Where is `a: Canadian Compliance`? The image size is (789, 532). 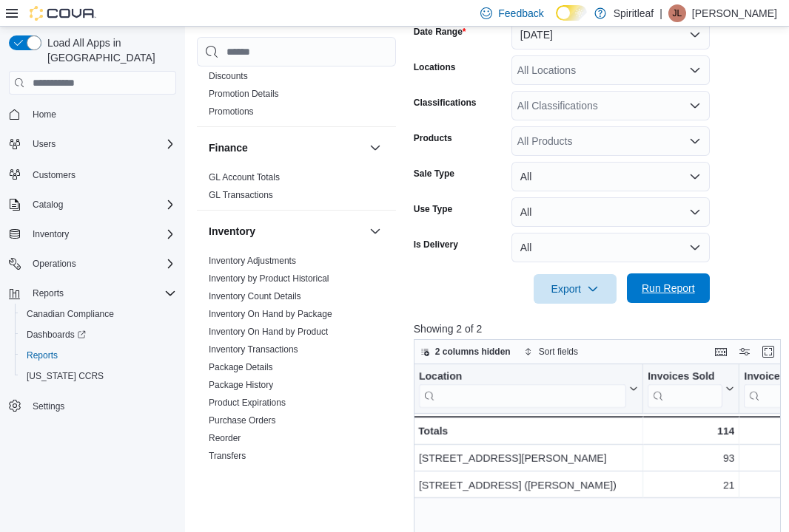 a: Canadian Compliance is located at coordinates (70, 314).